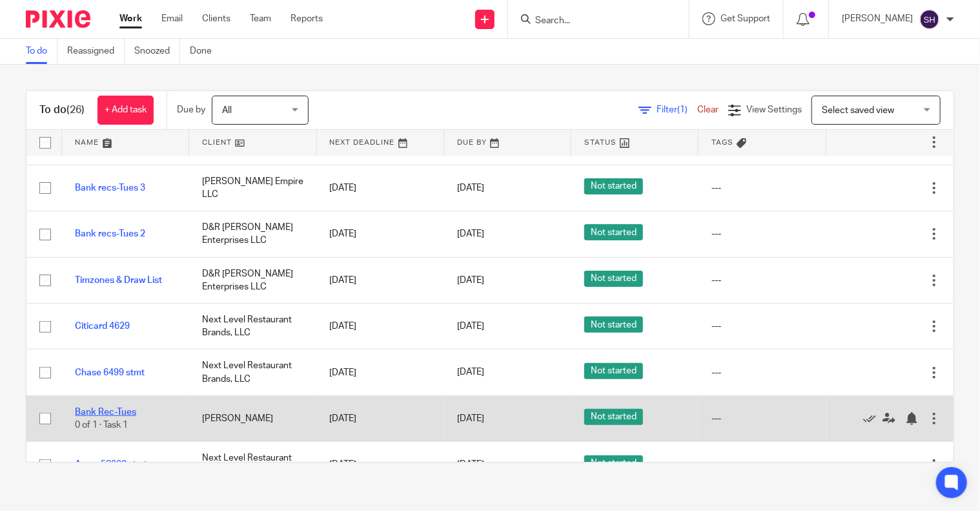  I want to click on span: Tags, so click(722, 143).